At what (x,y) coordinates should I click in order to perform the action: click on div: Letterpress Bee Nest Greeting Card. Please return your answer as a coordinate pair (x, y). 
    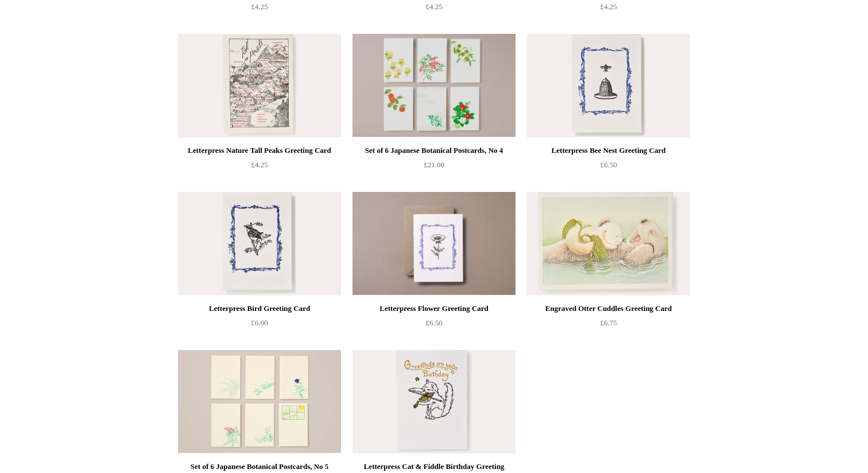
    Looking at the image, I should click on (609, 151).